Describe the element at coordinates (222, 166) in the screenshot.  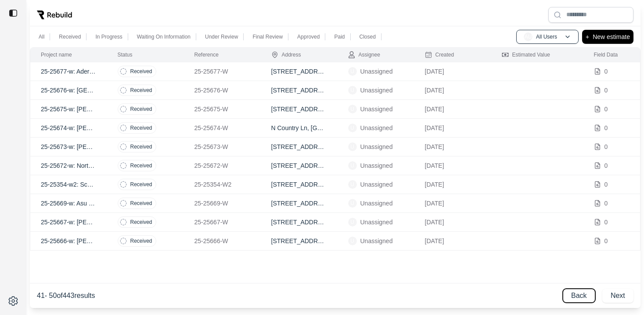
I see `p: 25-25672-W` at that location.